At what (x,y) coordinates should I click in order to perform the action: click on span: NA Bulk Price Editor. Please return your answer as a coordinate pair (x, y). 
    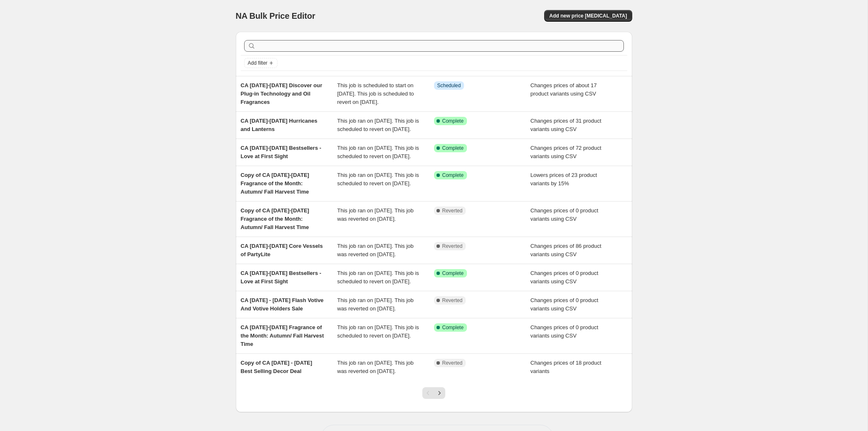
    Looking at the image, I should click on (275, 16).